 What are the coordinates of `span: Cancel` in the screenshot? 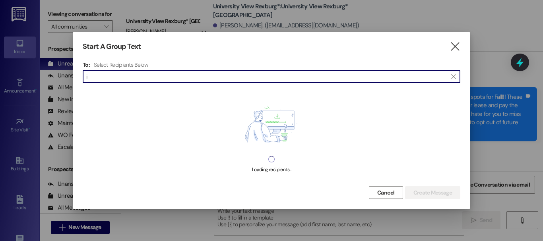 It's located at (386, 193).